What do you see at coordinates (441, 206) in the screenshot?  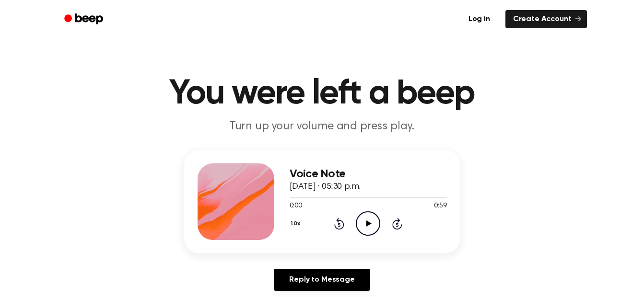 I see `span: 0:59` at bounding box center [441, 206].